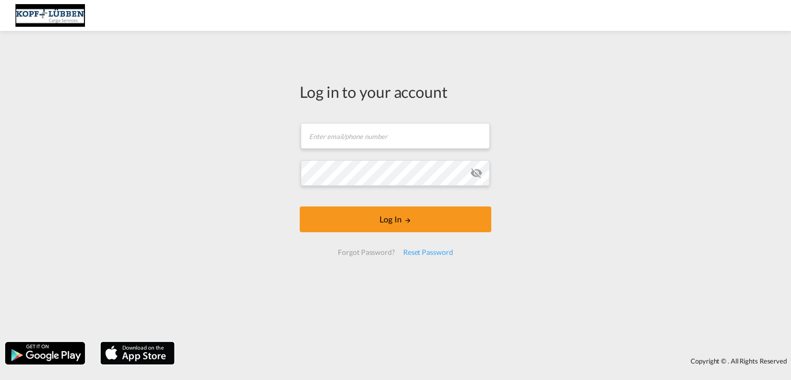 This screenshot has height=380, width=791. What do you see at coordinates (137, 353) in the screenshot?
I see `img: apple.png` at bounding box center [137, 353].